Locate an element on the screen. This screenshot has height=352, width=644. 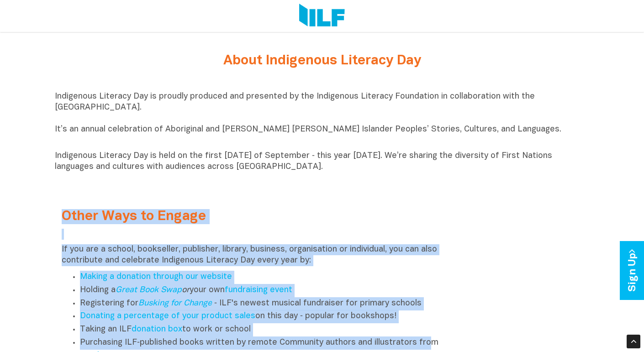
img: Logo is located at coordinates (321, 16).